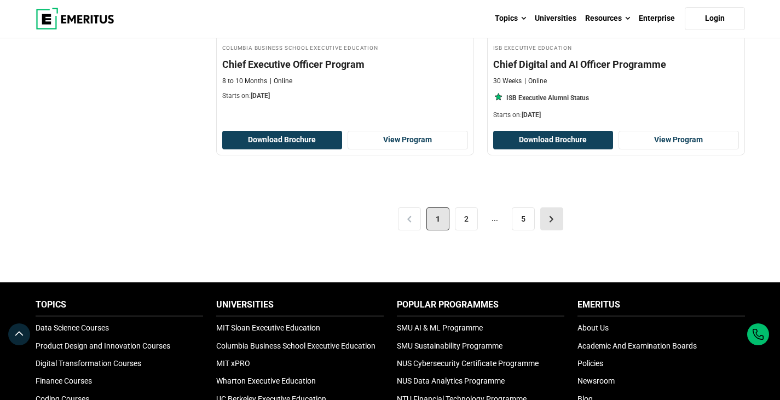  Describe the element at coordinates (268, 328) in the screenshot. I see `a: MIT Sloan Executive Education` at that location.